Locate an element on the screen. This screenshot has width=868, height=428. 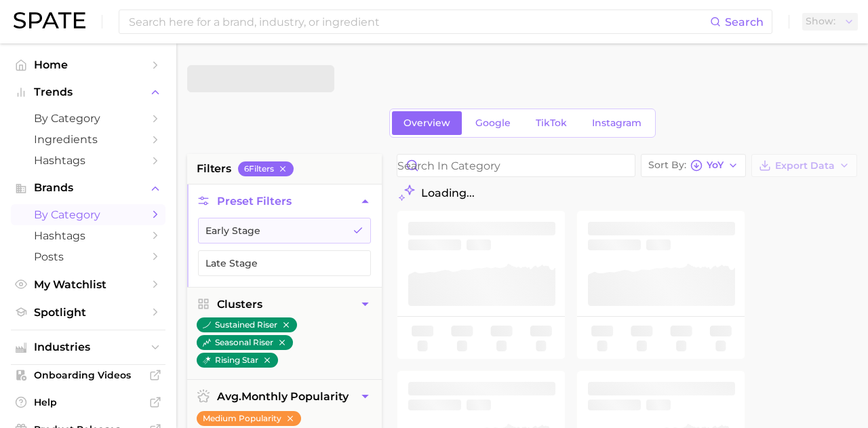
span: Posts is located at coordinates (88, 256).